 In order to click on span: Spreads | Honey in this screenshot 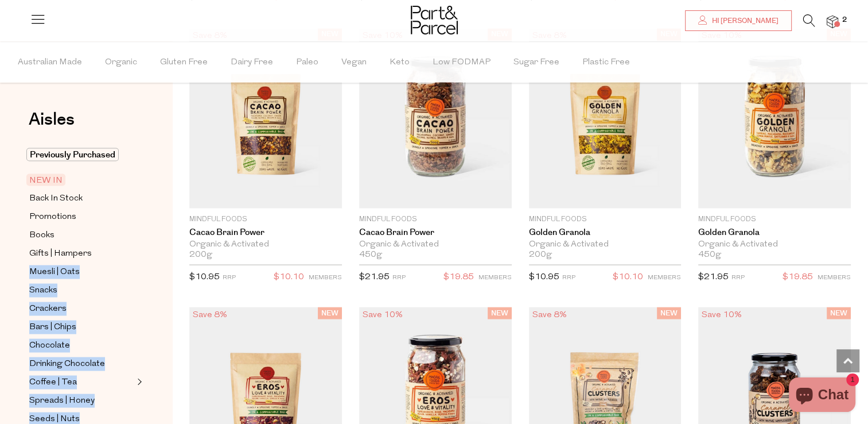, I will do `click(62, 400)`.